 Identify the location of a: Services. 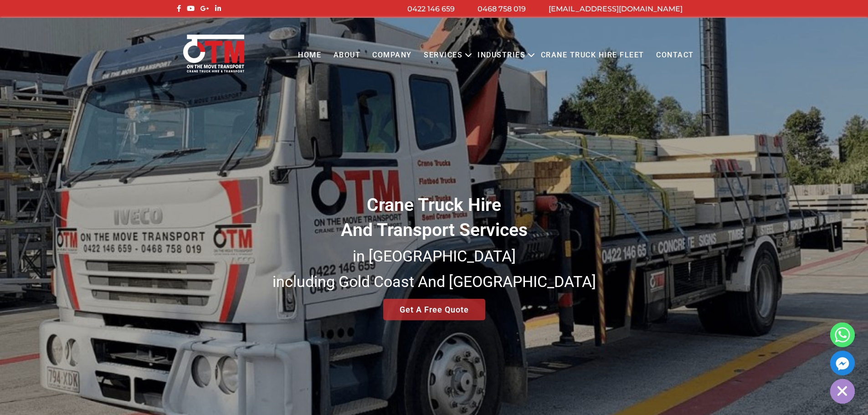
(443, 55).